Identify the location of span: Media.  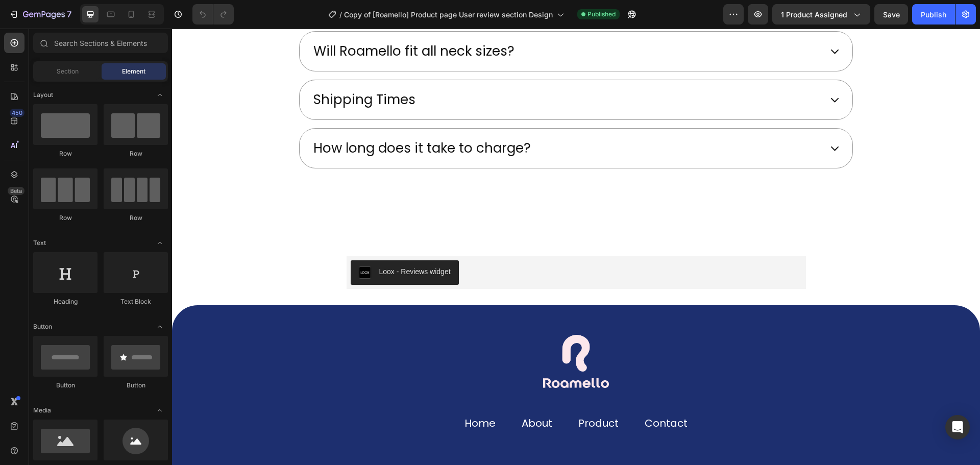
(42, 410).